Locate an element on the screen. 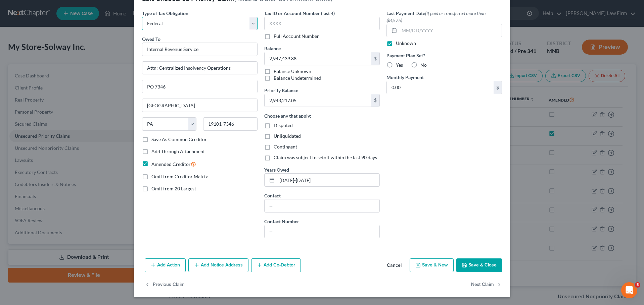  label: Balance Undetermined is located at coordinates (298, 78).